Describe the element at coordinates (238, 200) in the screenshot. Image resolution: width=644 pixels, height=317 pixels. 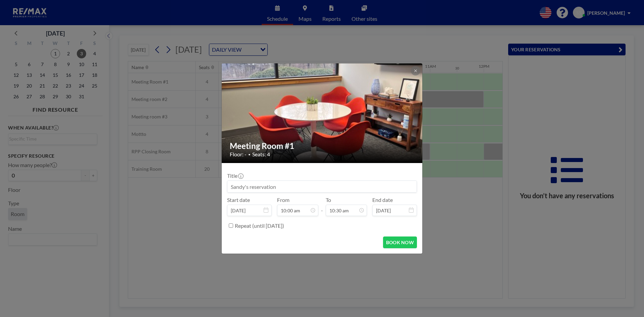
I see `label: Start date` at that location.